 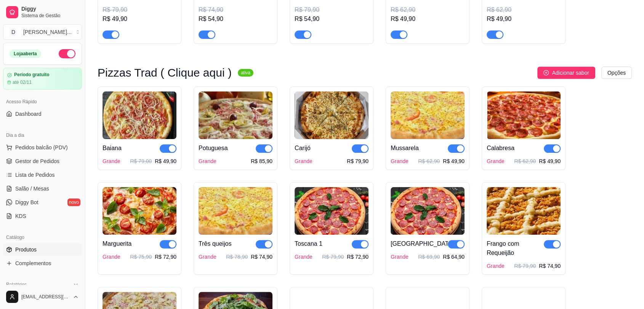 I want to click on span: D, so click(x=13, y=32).